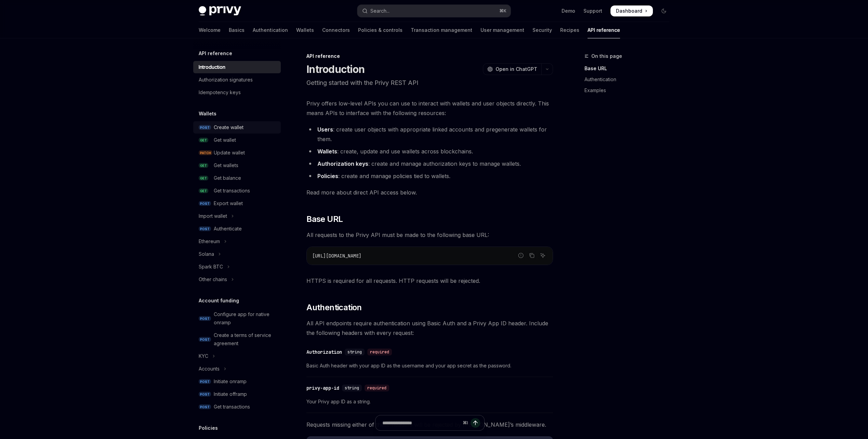 The width and height of the screenshot is (868, 439). What do you see at coordinates (380, 11) in the screenshot?
I see `div: Search...` at bounding box center [380, 11].